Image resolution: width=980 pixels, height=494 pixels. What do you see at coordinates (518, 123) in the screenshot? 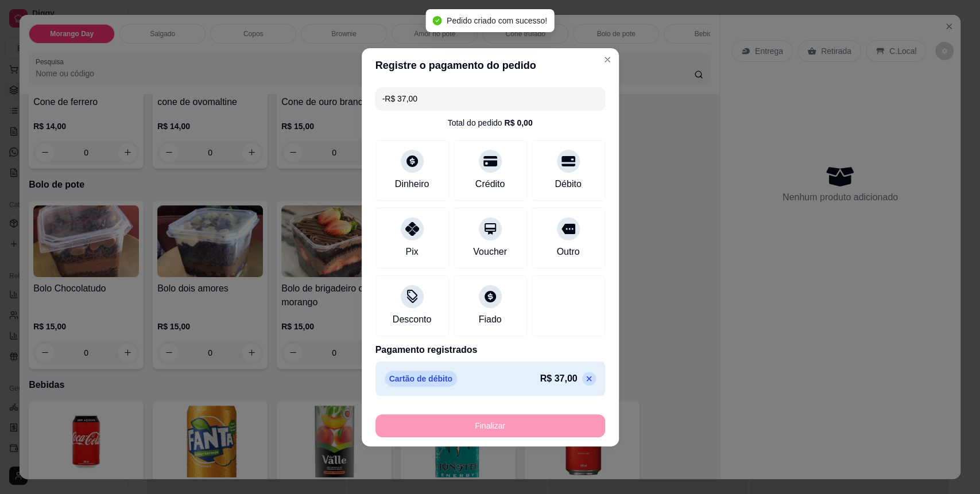
I see `div: R$ 0,00` at bounding box center [518, 123].